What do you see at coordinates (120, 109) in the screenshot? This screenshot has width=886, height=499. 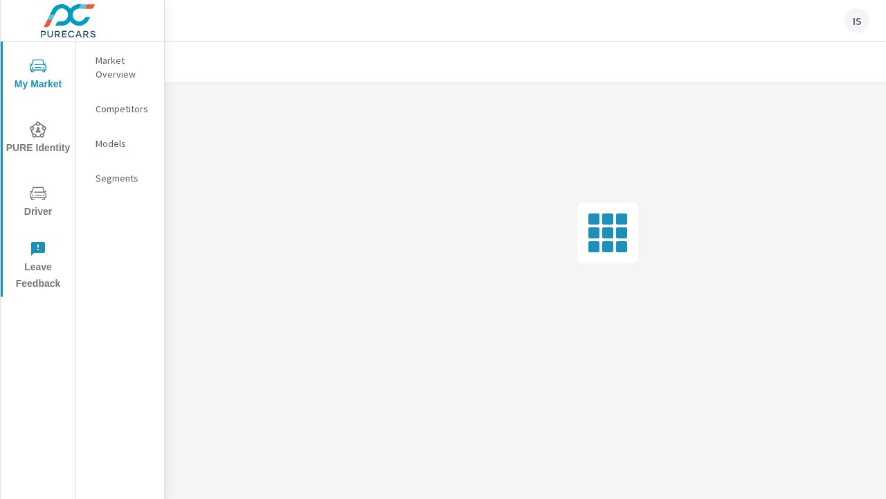 I see `div: Competitors` at bounding box center [120, 109].